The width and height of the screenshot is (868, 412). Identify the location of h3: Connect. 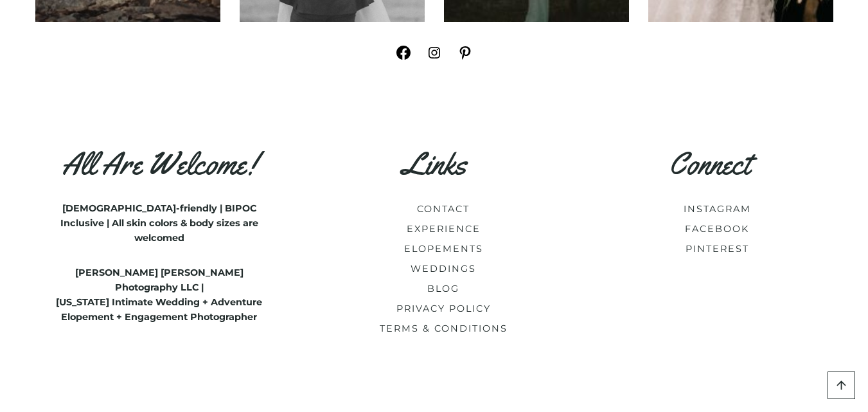
(709, 164).